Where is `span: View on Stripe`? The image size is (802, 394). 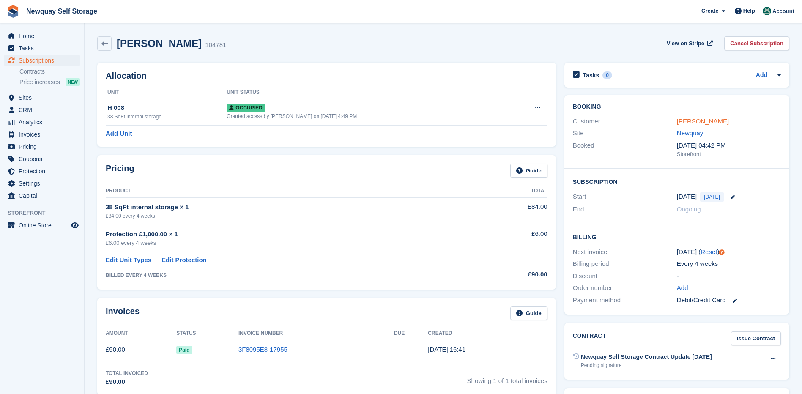
span: View on Stripe is located at coordinates (685, 44).